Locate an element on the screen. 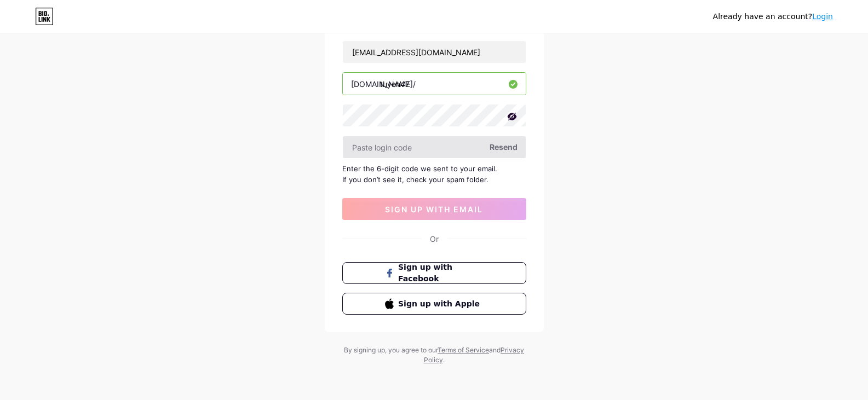  div: Enter the 6-digit code we sent to your email. If you don’t see it, check your spam folder. is located at coordinates (434, 174).